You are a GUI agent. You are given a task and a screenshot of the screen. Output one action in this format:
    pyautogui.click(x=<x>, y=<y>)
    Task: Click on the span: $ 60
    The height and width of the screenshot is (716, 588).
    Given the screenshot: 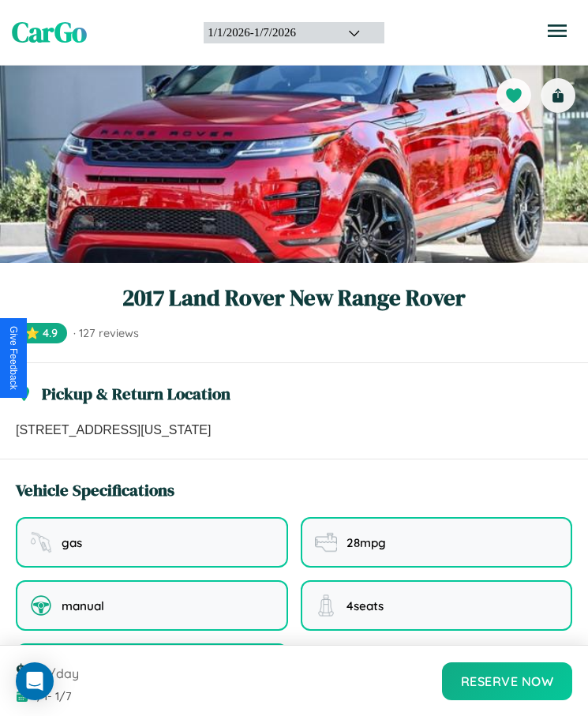 What is the action you would take?
    pyautogui.click(x=31, y=671)
    